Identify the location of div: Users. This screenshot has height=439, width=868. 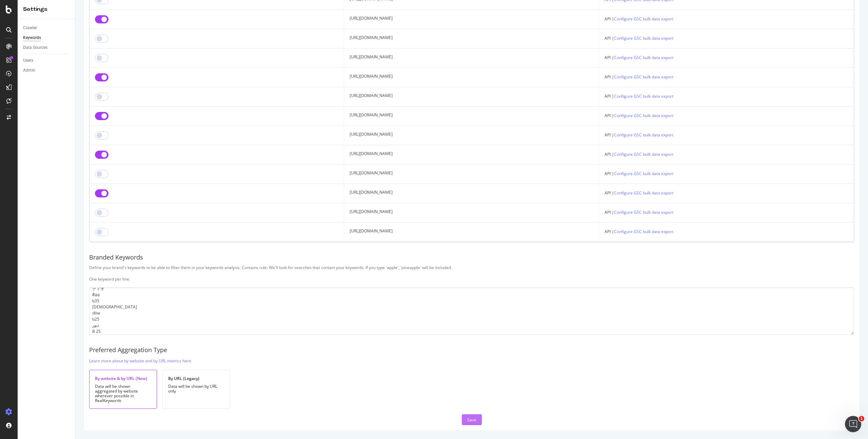
(28, 60).